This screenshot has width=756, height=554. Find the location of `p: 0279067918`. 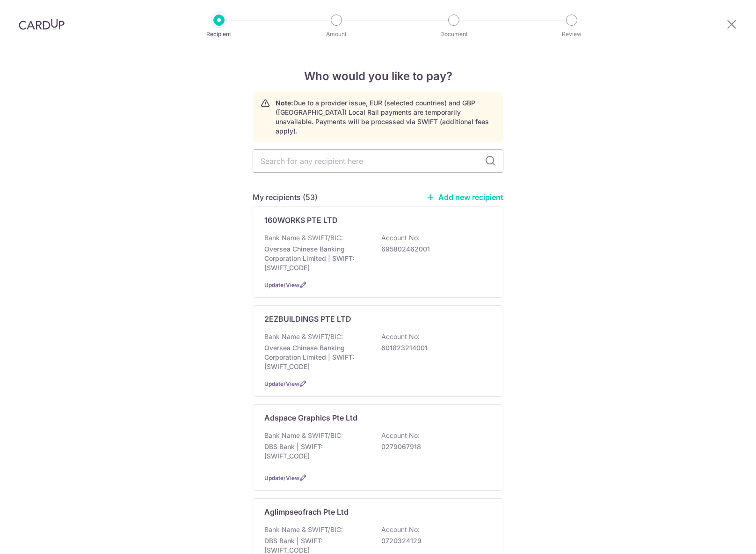

p: 0279067918 is located at coordinates (434, 447).